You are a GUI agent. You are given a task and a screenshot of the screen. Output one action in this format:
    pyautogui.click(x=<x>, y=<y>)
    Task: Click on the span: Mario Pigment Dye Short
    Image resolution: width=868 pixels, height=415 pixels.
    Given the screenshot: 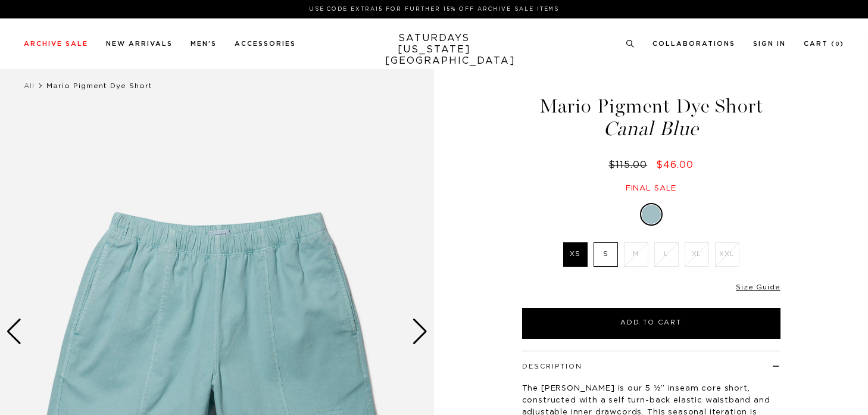 What is the action you would take?
    pyautogui.click(x=99, y=86)
    